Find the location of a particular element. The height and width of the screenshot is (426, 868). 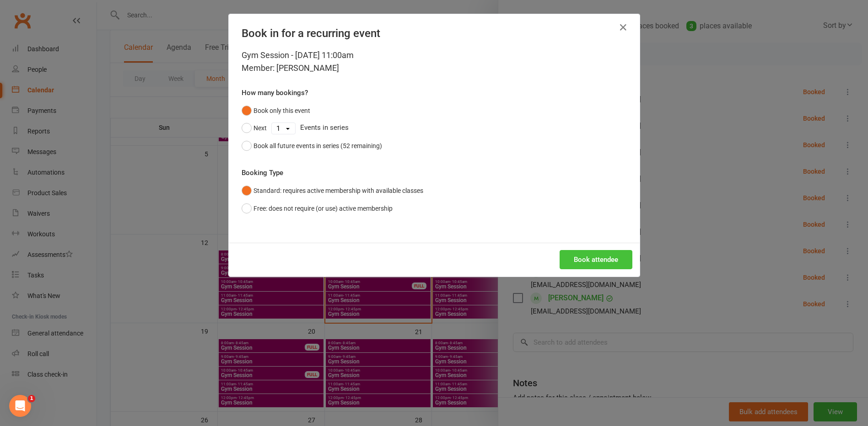

button: Standard: requires active membership with available classes is located at coordinates (332, 190).